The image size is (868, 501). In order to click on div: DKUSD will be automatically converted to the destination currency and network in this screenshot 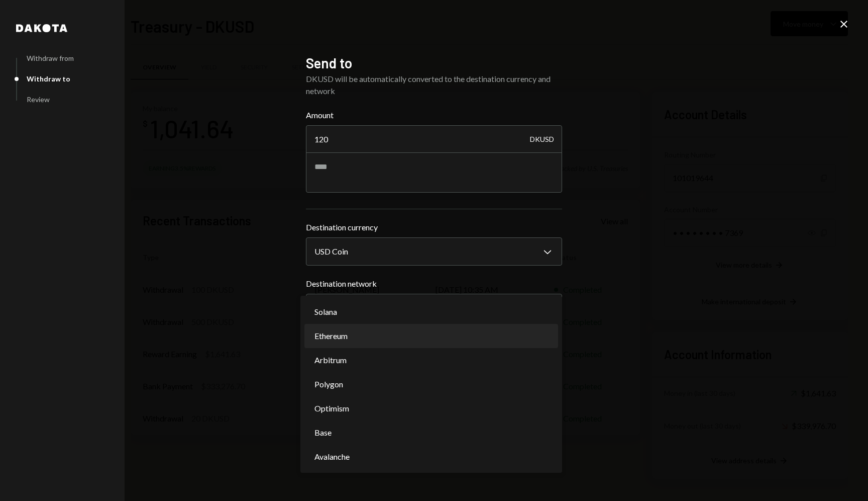, I will do `click(434, 85)`.